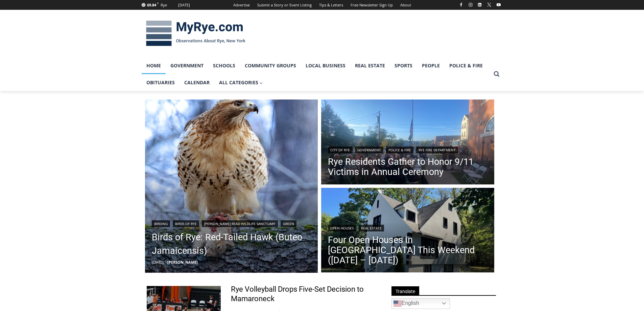 The width and height of the screenshot is (644, 311). I want to click on a: Birding, so click(161, 224).